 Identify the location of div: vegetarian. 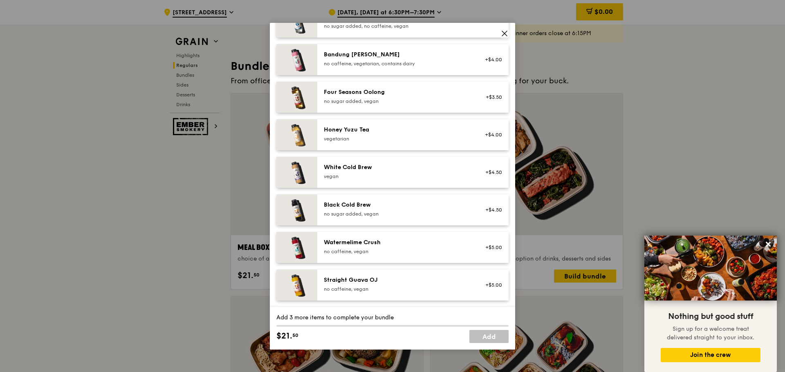
(397, 139).